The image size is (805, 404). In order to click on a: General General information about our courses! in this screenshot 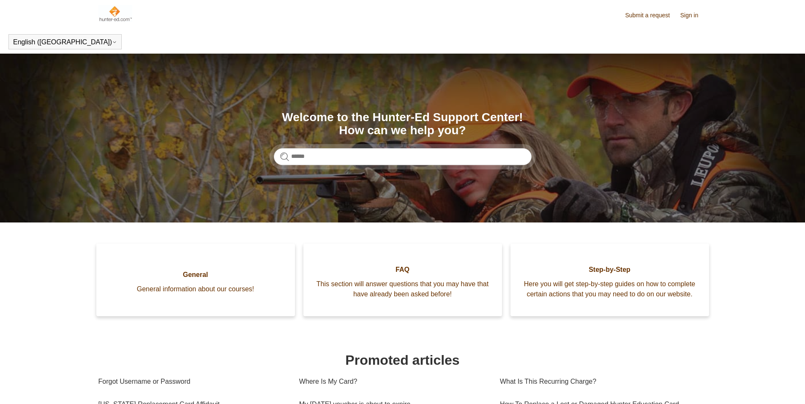, I will do `click(196, 280)`.